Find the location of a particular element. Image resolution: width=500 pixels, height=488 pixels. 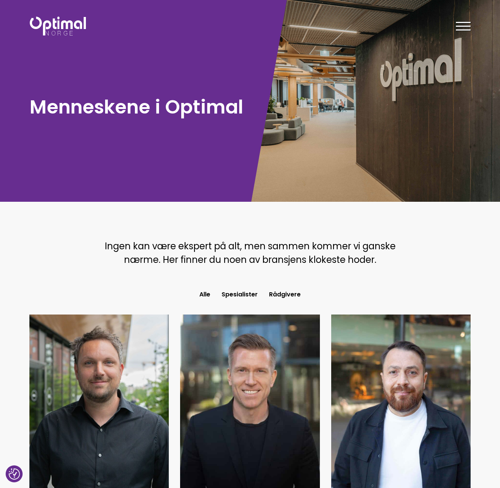

button: Spesialister is located at coordinates (240, 295).